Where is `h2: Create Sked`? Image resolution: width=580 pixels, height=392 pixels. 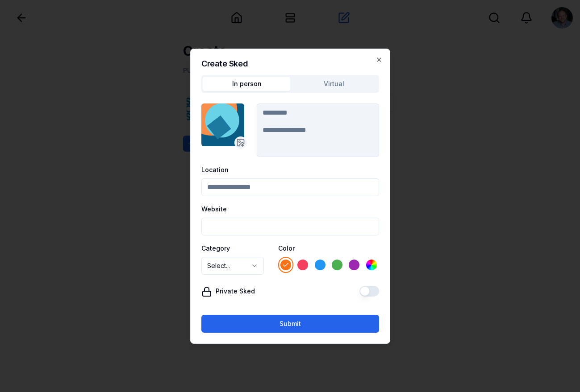 h2: Create Sked is located at coordinates (290, 63).